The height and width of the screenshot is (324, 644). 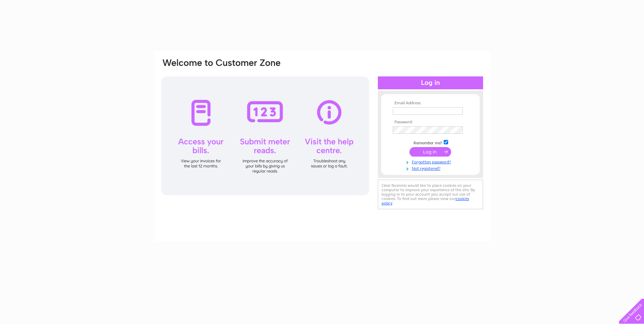 What do you see at coordinates (431, 168) in the screenshot?
I see `a: Not registered?` at bounding box center [431, 168].